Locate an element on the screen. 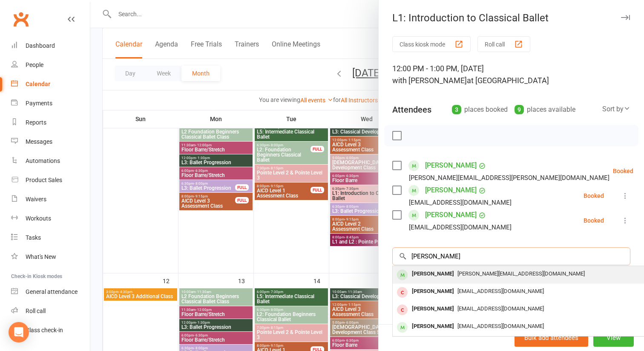 The width and height of the screenshot is (644, 351). button: Bulk add attendees is located at coordinates (551, 338).